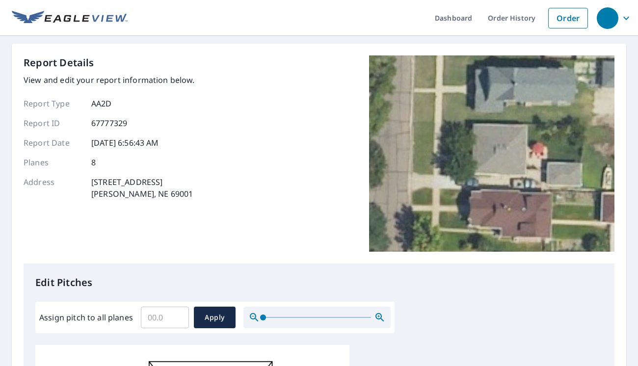 This screenshot has height=366, width=638. What do you see at coordinates (165, 317) in the screenshot?
I see `input: 00.0` at bounding box center [165, 317].